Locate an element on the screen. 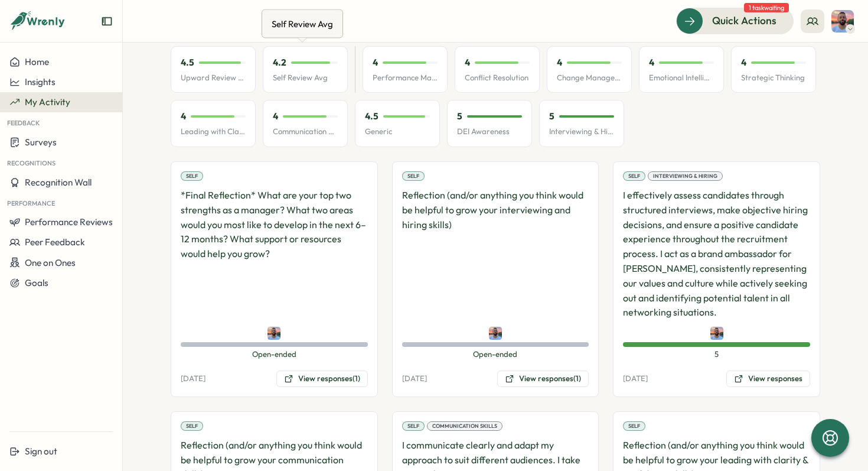 The width and height of the screenshot is (868, 471). button: Quick Actions is located at coordinates (734, 21).